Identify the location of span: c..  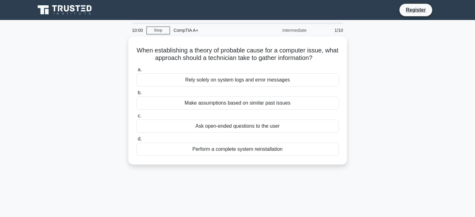
(140, 116).